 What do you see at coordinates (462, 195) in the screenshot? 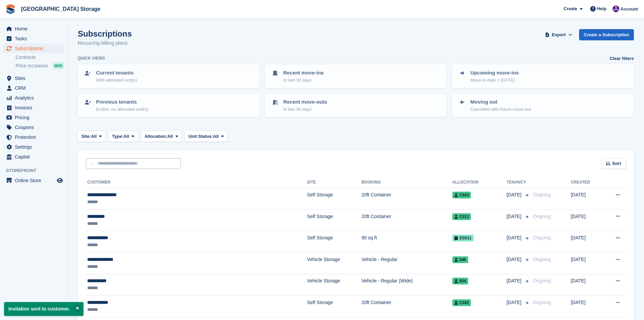
I see `span: C043` at bounding box center [462, 195].